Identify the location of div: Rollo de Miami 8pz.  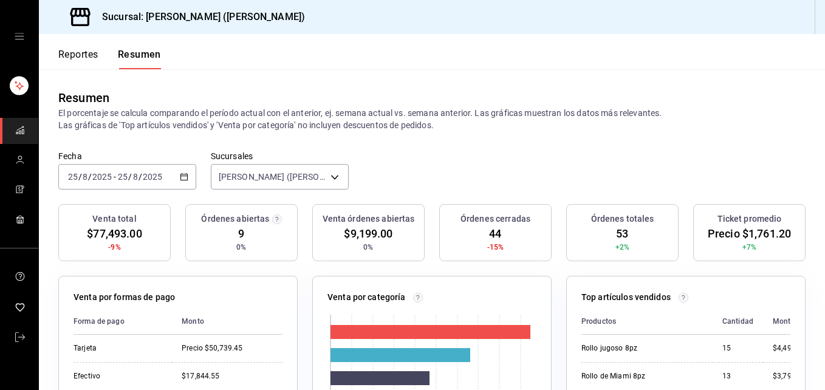
(642, 376).